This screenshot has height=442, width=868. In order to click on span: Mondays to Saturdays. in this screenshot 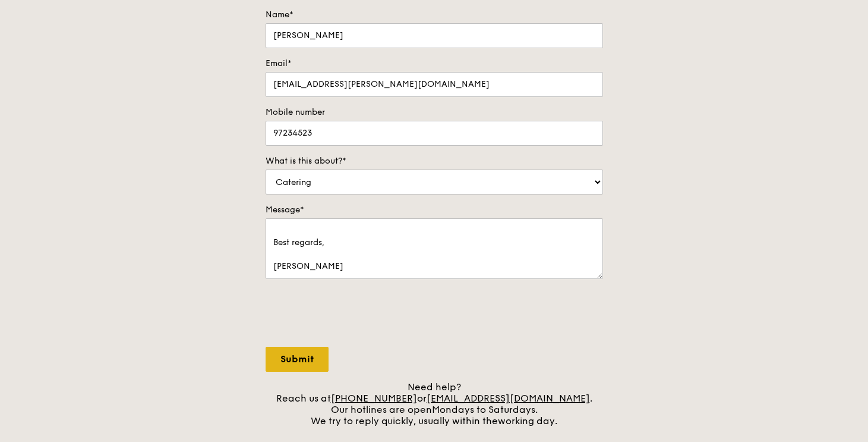, I will do `click(484, 409)`.